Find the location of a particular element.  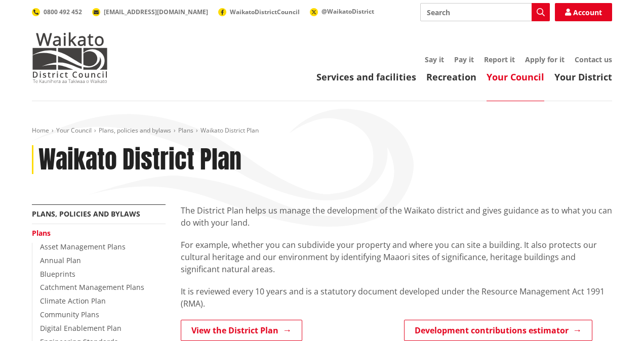

a: Community Plans is located at coordinates (69, 314).